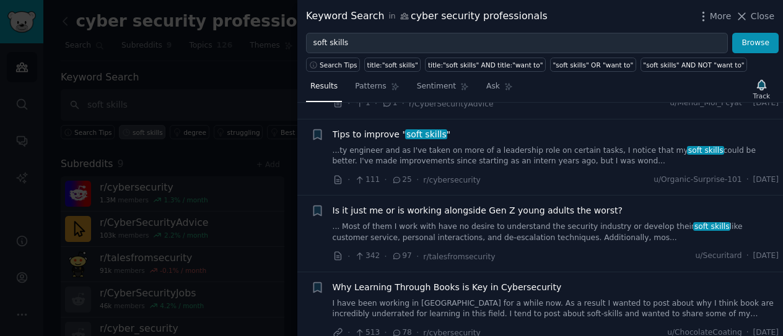 The height and width of the screenshot is (336, 783). I want to click on a: title:"soft skills", so click(392, 64).